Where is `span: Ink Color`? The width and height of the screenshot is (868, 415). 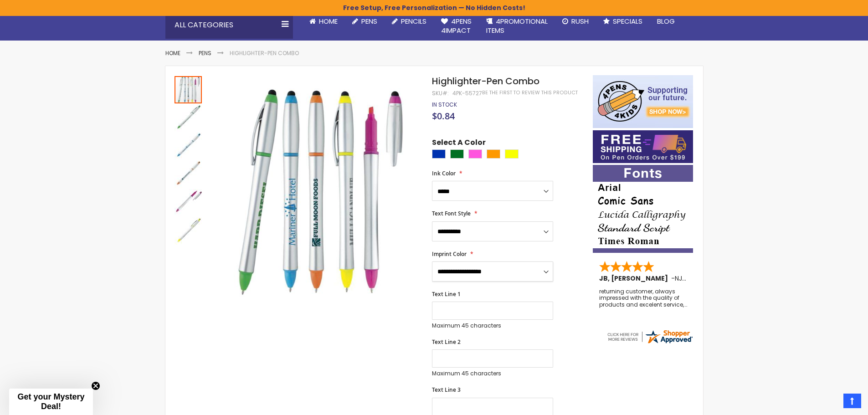
span: Ink Color is located at coordinates (444, 173).